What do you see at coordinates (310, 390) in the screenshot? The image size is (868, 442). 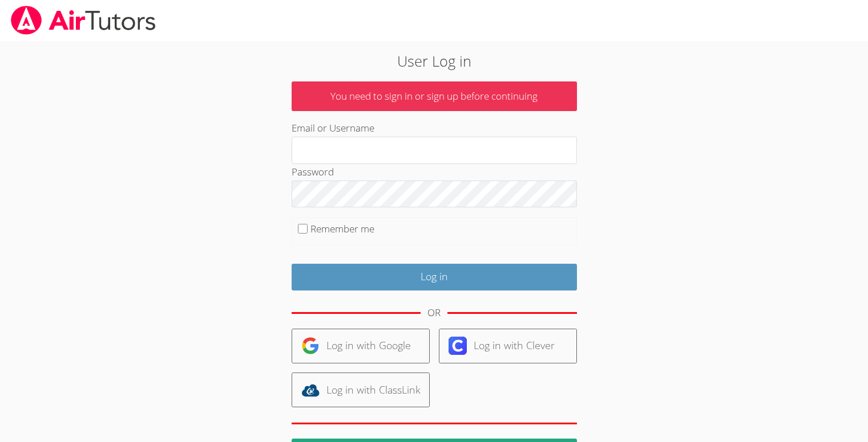 I see `img: classlink-logo-d6bb404cc1216ec64c9a2012d9dc4662098be43eaf13dc465df04b49fa7ab582.svg` at bounding box center [310, 390].